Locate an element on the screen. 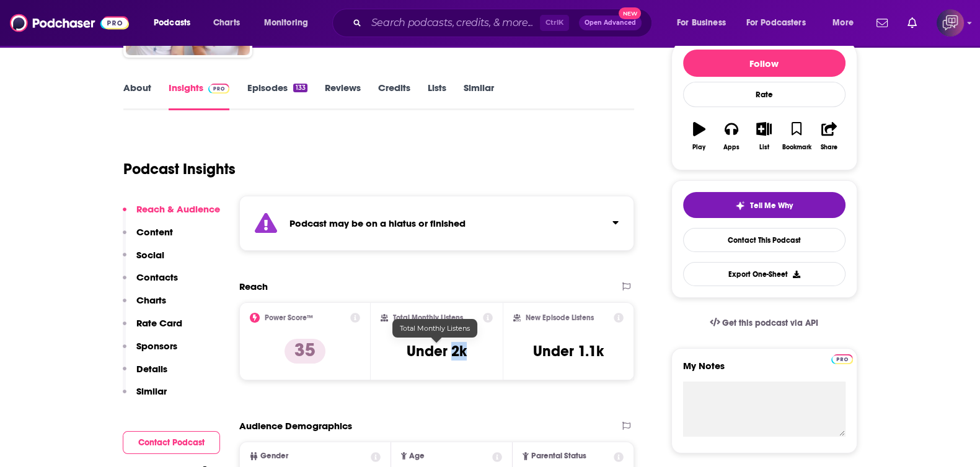  a: Credits is located at coordinates (394, 96).